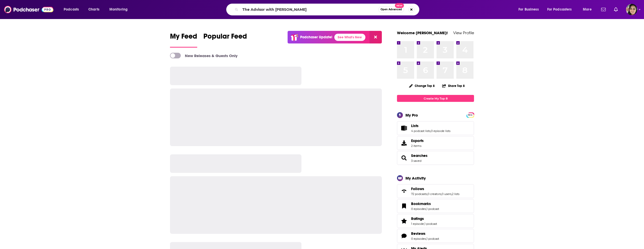  I want to click on span: More, so click(587, 9).